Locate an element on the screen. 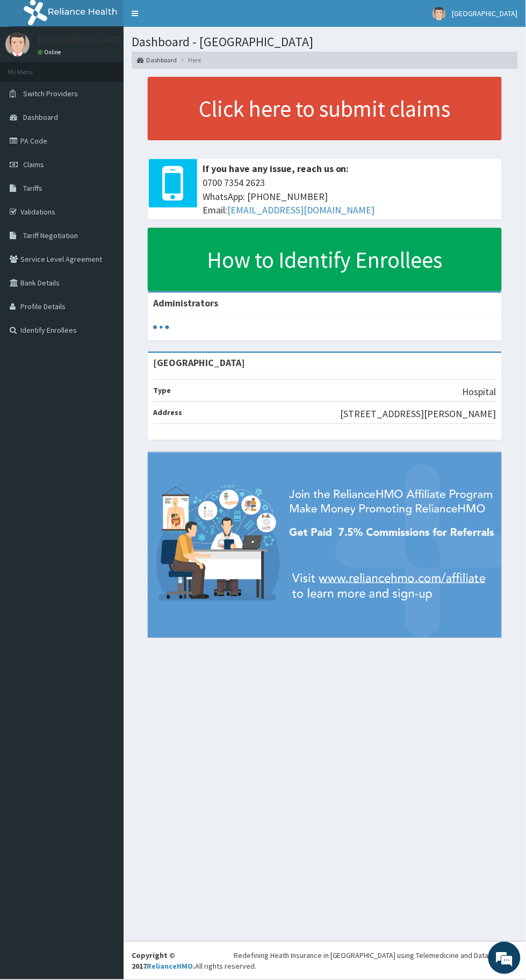  span: Dashboard is located at coordinates (40, 117).